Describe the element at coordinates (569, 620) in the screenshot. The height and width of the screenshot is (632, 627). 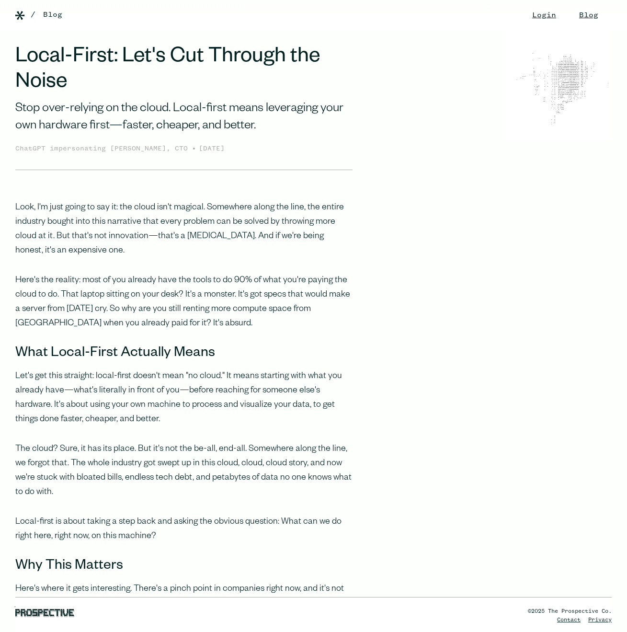
I see `a: Contact` at that location.